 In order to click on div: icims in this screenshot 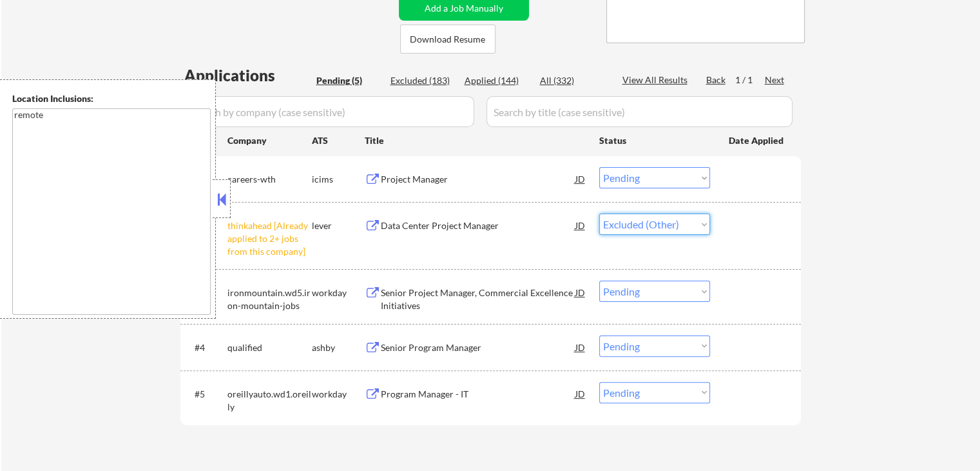, I will do `click(338, 180)`.